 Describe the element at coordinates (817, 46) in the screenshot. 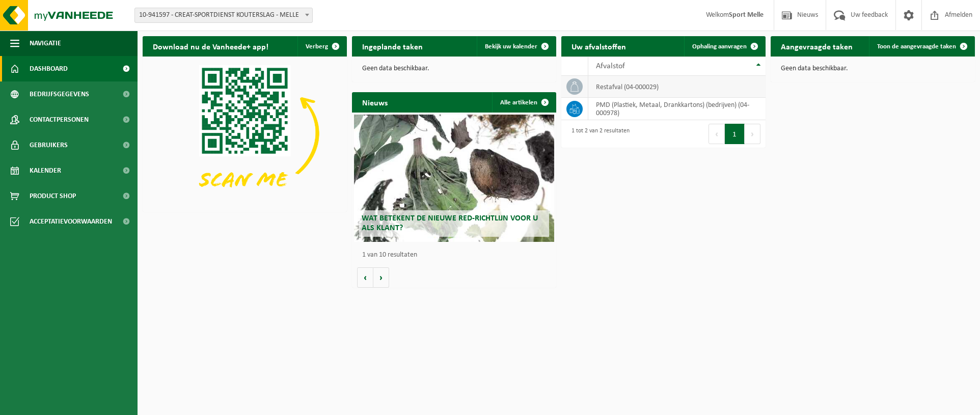

I see `h2: Aangevraagde taken` at that location.